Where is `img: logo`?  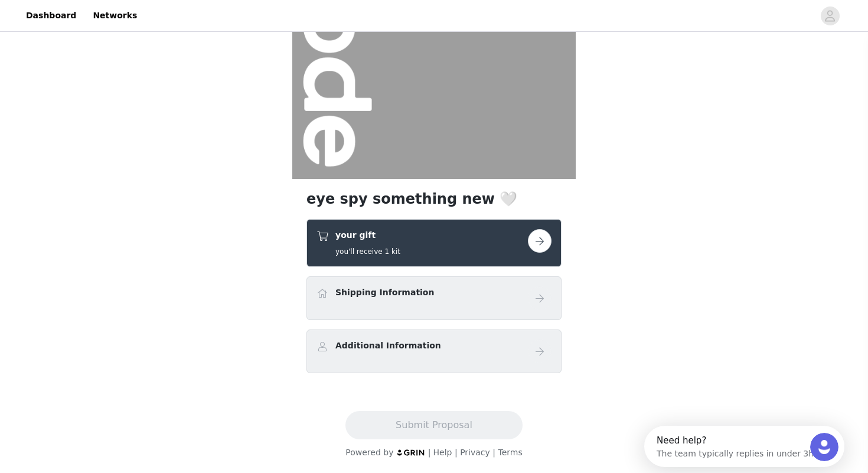
img: logo is located at coordinates (411, 452).